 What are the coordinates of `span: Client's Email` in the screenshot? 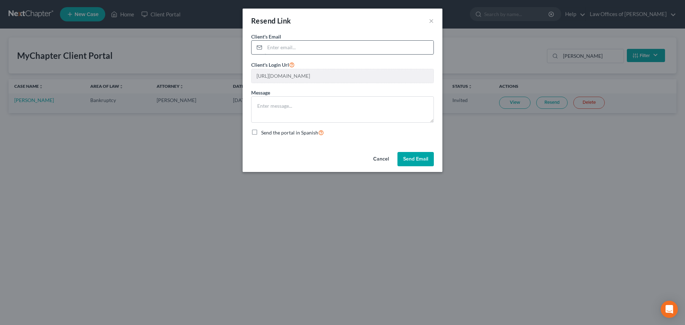 It's located at (266, 36).